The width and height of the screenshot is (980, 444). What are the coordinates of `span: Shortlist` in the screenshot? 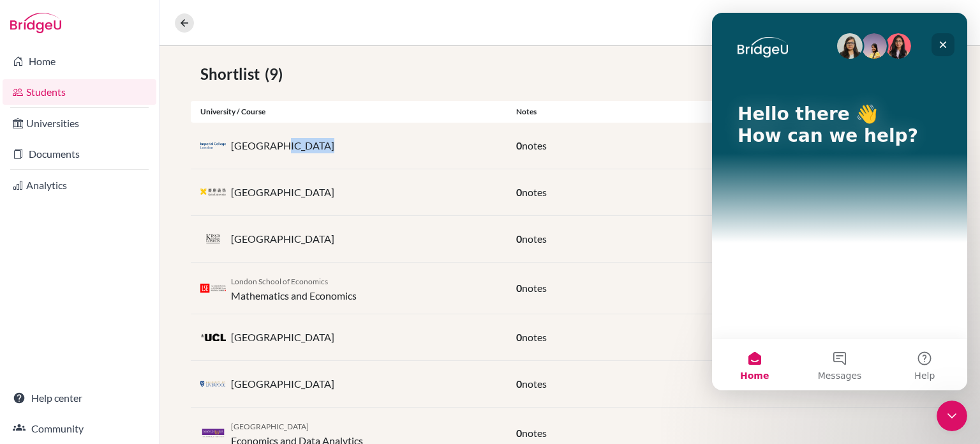 It's located at (232, 74).